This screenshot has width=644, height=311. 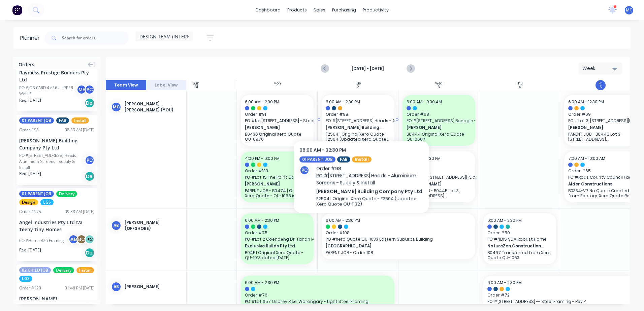 What do you see at coordinates (57, 76) in the screenshot?
I see `div: Raymess Prestige Builders Pty Ltd` at bounding box center [57, 76].